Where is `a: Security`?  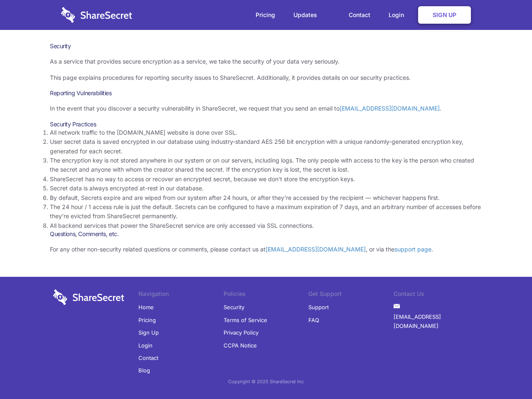
a: Security is located at coordinates (234, 307).